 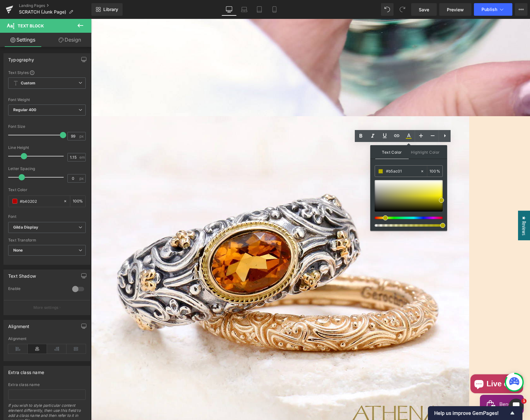 What do you see at coordinates (402, 9) in the screenshot?
I see `button: Redo` at bounding box center [402, 9].